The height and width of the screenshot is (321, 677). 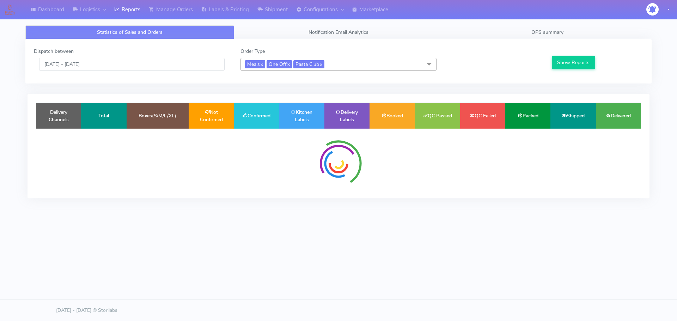 I want to click on td: Not Confirmed, so click(x=211, y=116).